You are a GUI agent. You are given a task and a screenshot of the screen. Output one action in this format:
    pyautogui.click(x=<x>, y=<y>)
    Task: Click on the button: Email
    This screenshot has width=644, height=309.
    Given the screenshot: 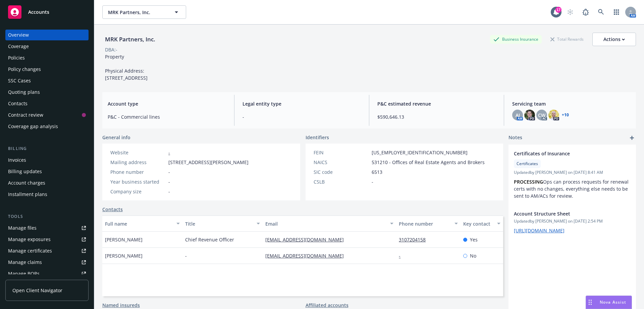 What is the action you would take?
    pyautogui.click(x=329, y=223)
    